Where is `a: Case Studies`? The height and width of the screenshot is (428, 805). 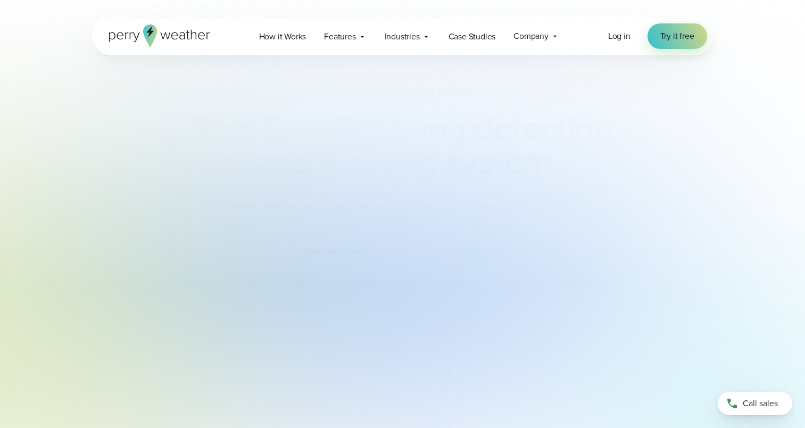
a: Case Studies is located at coordinates (472, 36).